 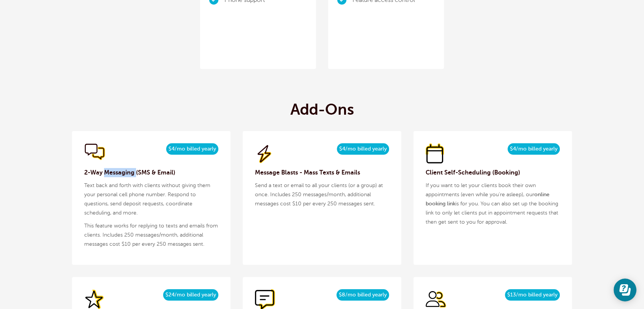 What do you see at coordinates (151, 173) in the screenshot?
I see `h3: 2-Way Messaging (SMS & Email)` at bounding box center [151, 173].